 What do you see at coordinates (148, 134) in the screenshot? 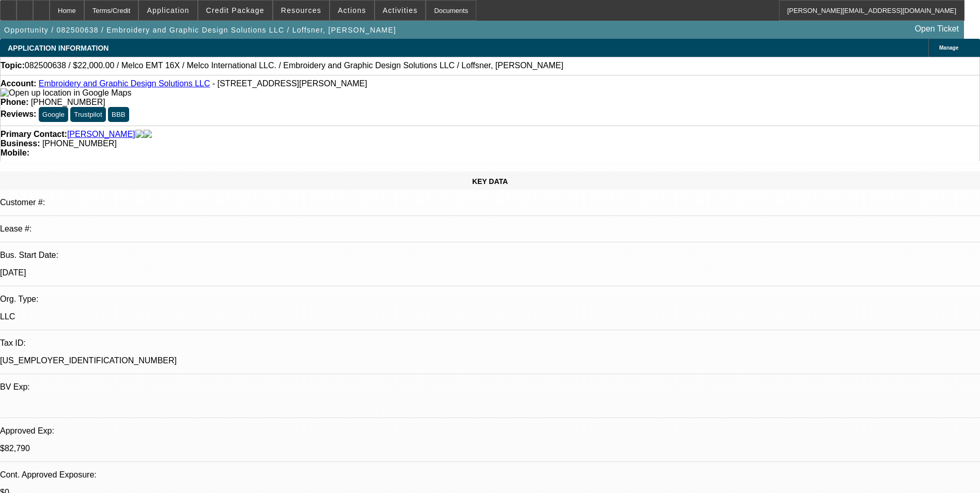
I see `img: linkedin-icon.png` at bounding box center [148, 134].